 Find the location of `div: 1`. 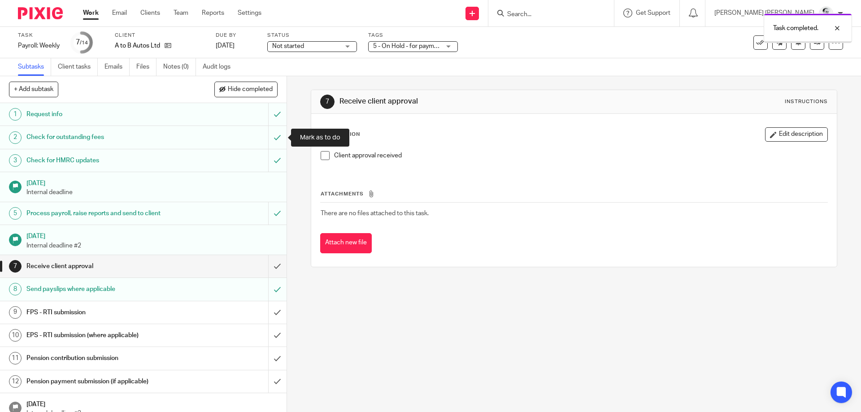

div: 1 is located at coordinates (15, 114).